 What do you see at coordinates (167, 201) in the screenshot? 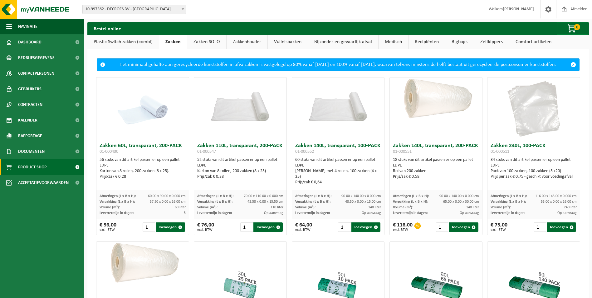
I see `span: 37.50 x 0.00 x 16.00 cm` at bounding box center [167, 201].